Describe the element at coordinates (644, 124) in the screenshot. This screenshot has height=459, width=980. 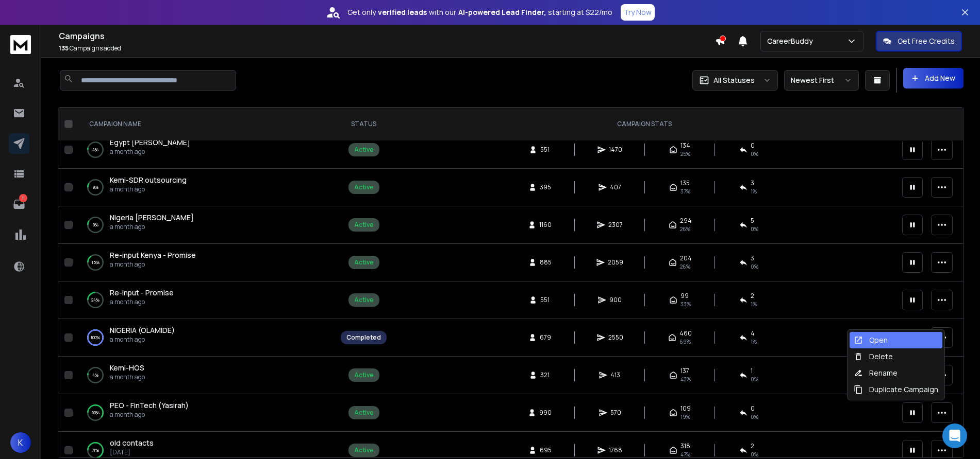
I see `th: CAMPAIGN STATS` at that location.